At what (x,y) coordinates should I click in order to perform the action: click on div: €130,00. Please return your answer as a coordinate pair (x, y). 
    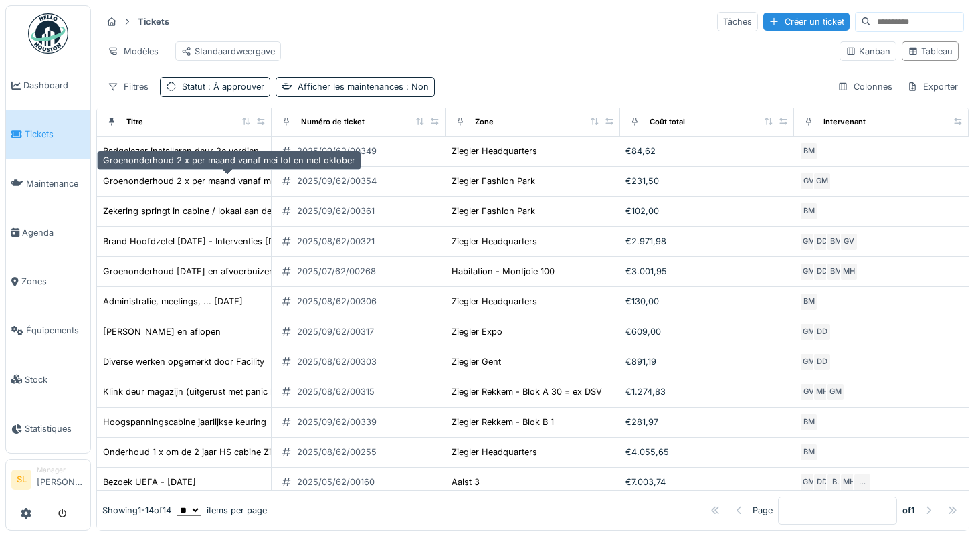
    Looking at the image, I should click on (707, 301).